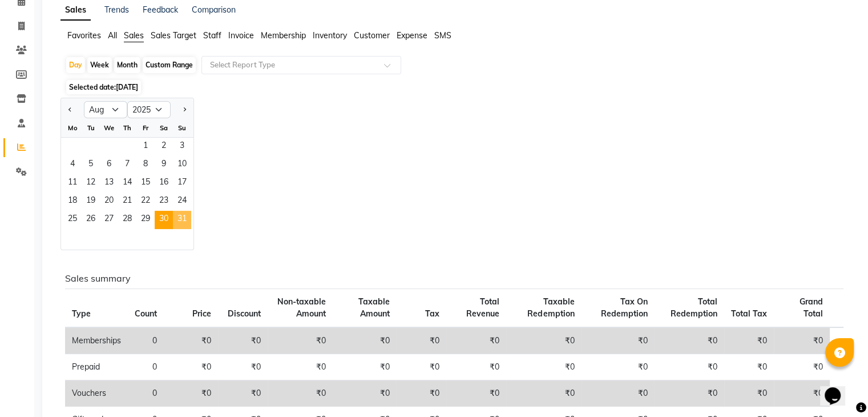 Image resolution: width=868 pixels, height=417 pixels. Describe the element at coordinates (72, 201) in the screenshot. I see `div: Monday, August 18, 2025` at that location.